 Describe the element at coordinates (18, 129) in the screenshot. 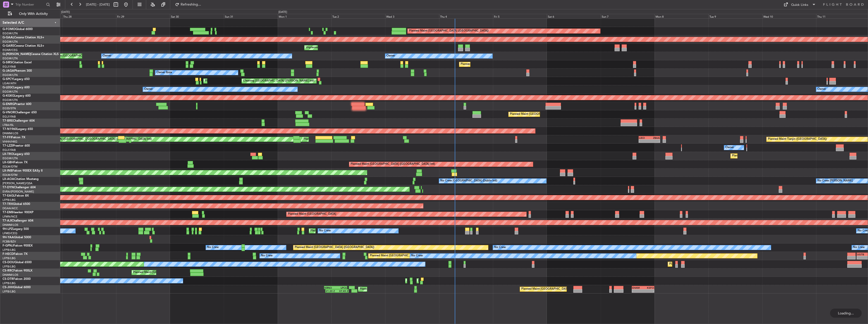

I see `a: T7-N1960Legacy 650` at that location.